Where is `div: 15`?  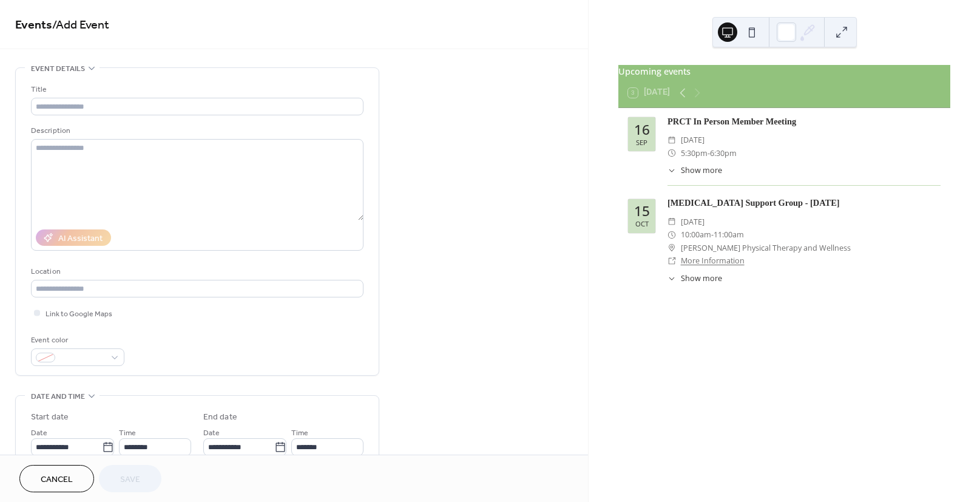 div: 15 is located at coordinates (642, 211).